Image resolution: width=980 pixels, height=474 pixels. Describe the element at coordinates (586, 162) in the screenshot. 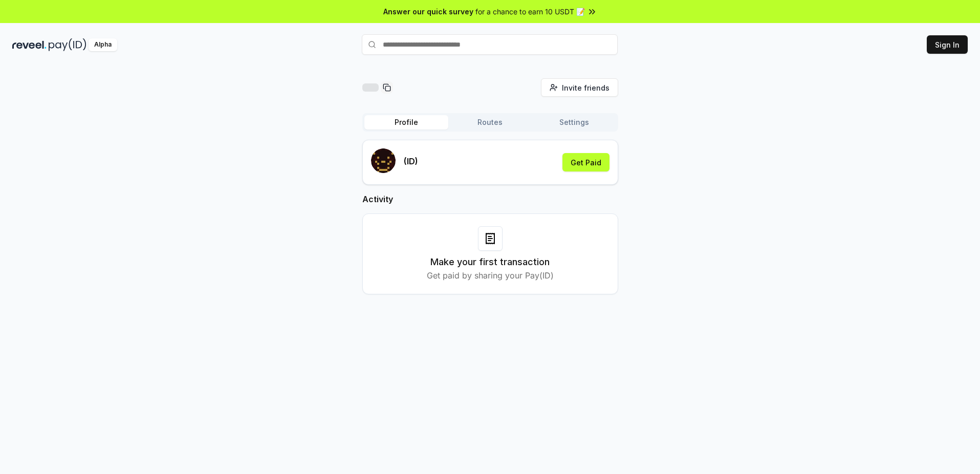

I see `button: Get Paid` at that location.